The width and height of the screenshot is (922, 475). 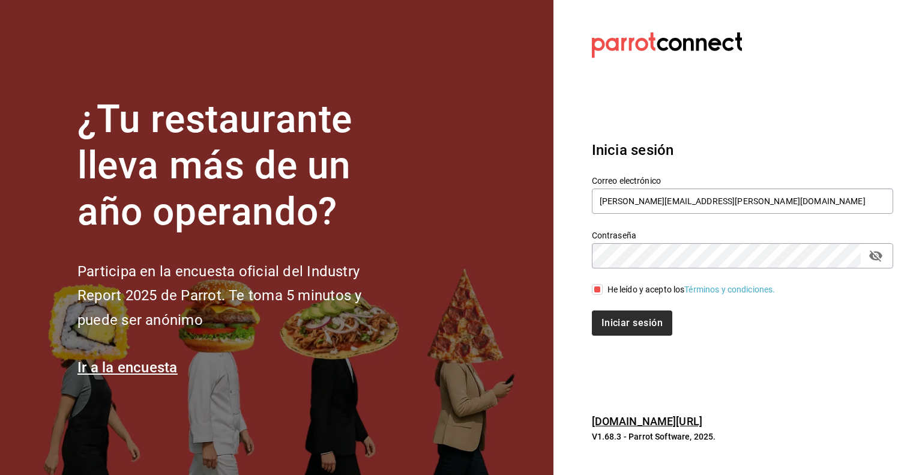 I want to click on a: Términos y condiciones., so click(x=729, y=289).